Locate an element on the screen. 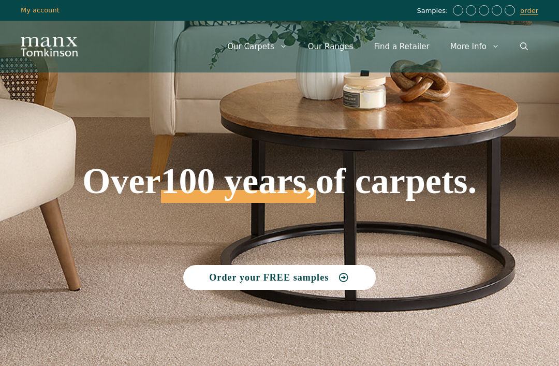 The width and height of the screenshot is (559, 366). a: Order your FREE samples is located at coordinates (280, 278).